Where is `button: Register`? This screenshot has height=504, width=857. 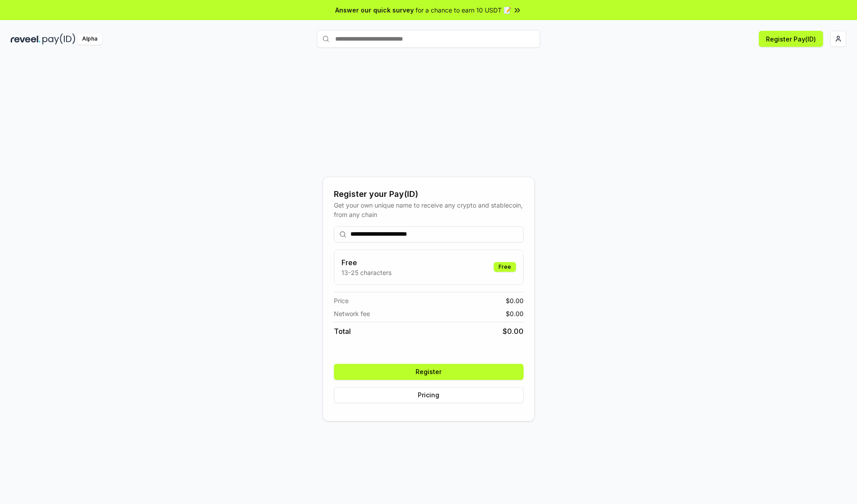
button: Register is located at coordinates (428, 372).